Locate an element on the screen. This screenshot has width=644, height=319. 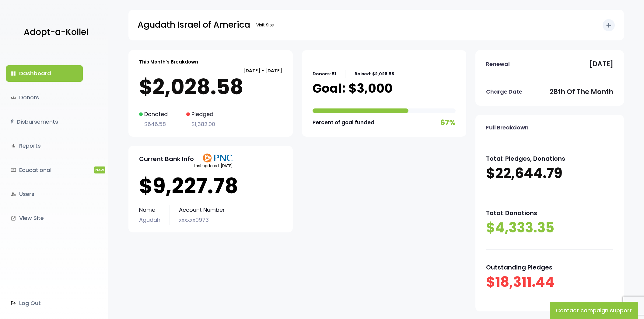
a: Visit Site is located at coordinates (265, 25).